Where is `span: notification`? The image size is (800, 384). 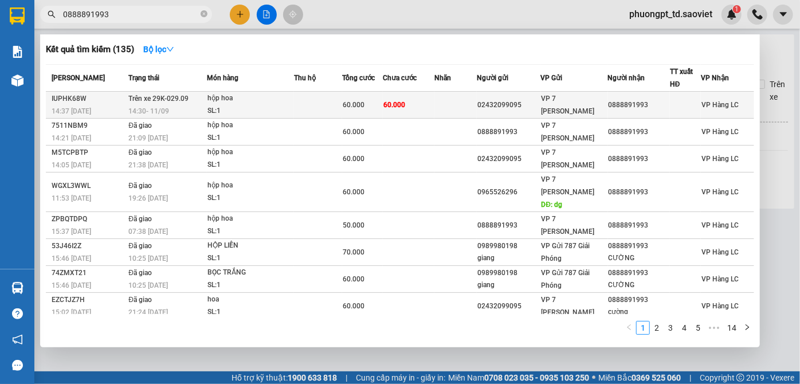 span: notification is located at coordinates (17, 339).